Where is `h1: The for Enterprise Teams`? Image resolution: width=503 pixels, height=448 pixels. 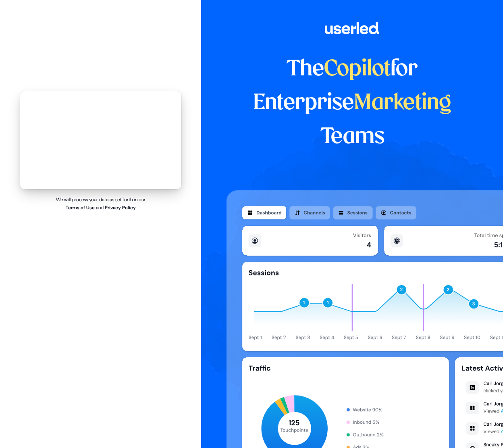
h1: The for Enterprise Teams is located at coordinates (352, 103).